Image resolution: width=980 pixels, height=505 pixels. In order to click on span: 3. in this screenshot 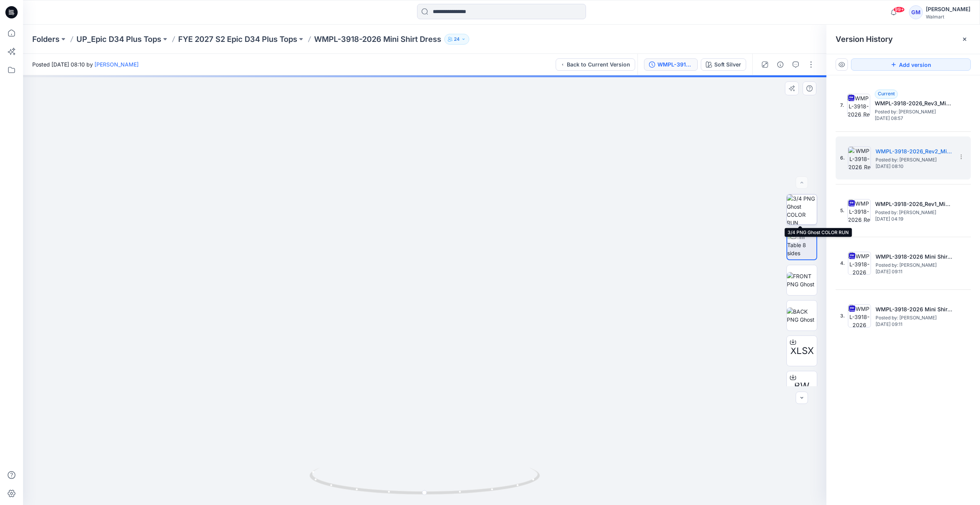, I will do `click(843, 316)`.